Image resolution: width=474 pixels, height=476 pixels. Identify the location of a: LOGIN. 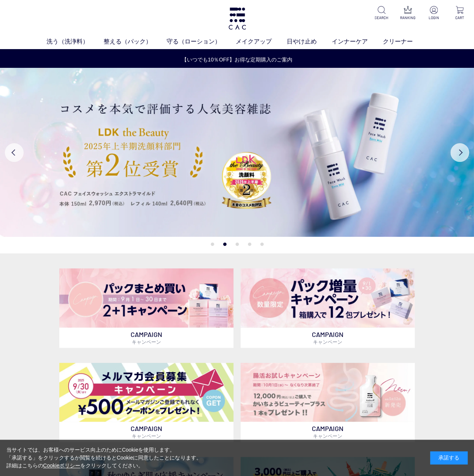
(433, 13).